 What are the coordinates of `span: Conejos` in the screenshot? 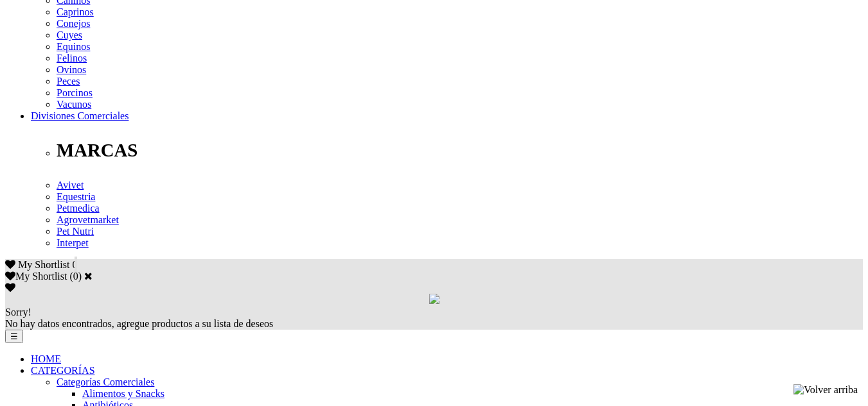 It's located at (73, 23).